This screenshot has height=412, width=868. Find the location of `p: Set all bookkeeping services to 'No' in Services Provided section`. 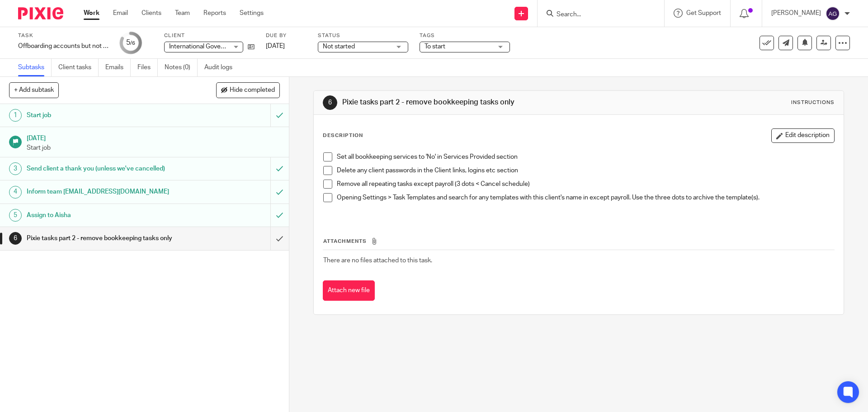

p: Set all bookkeeping services to 'No' in Services Provided section is located at coordinates (585, 157).